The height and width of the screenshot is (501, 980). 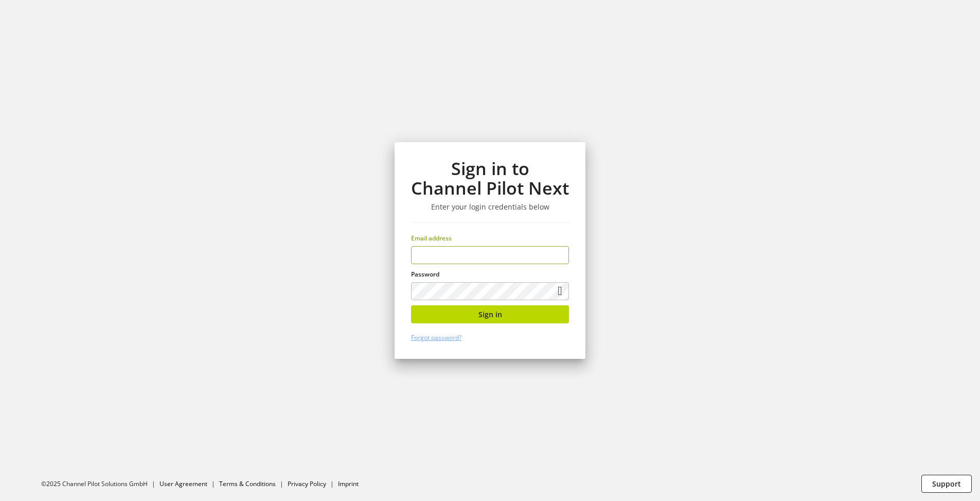 I want to click on span: Email address, so click(x=431, y=238).